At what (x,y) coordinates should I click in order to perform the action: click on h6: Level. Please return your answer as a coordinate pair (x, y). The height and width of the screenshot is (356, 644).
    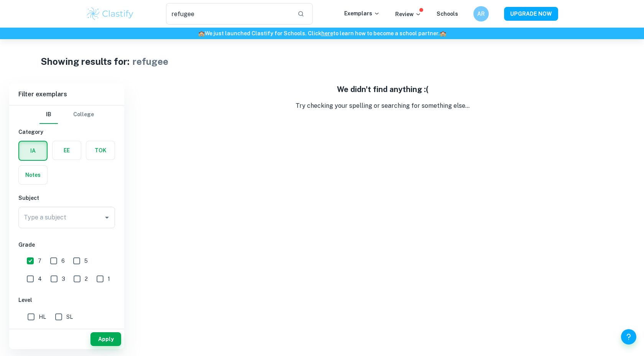
    Looking at the image, I should click on (67, 300).